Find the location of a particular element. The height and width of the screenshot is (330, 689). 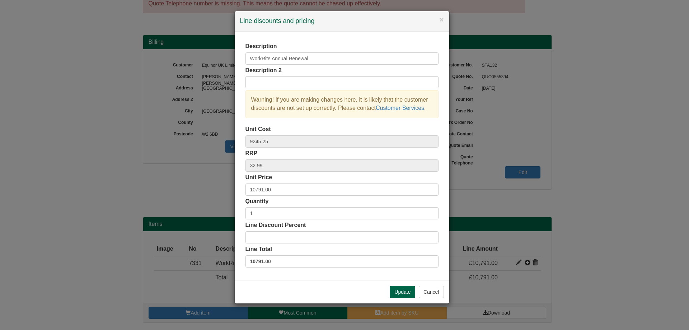

label: 10791.00 is located at coordinates (342, 261).